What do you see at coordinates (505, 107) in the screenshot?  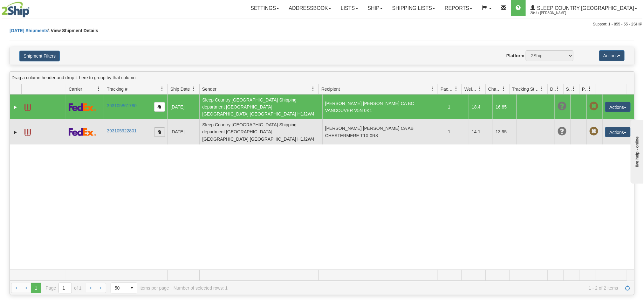 I see `td: 16.85` at bounding box center [505, 107].